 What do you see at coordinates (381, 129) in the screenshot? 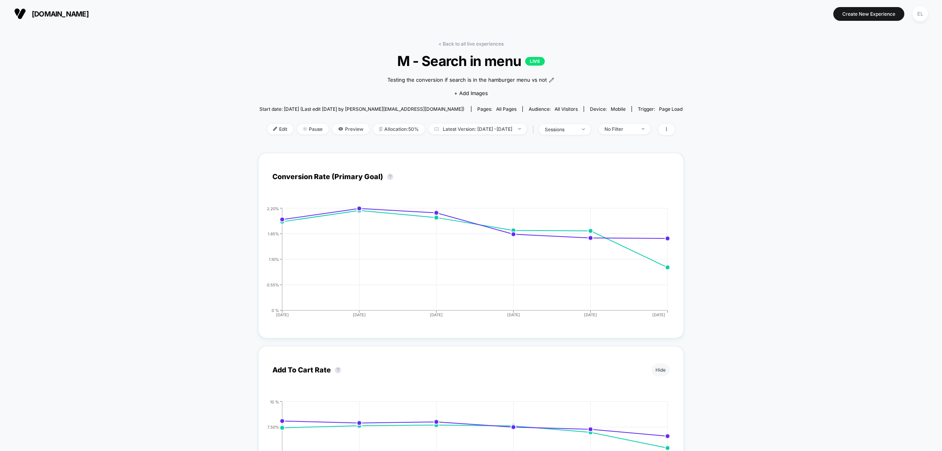
I see `img: rebalance` at bounding box center [381, 129].